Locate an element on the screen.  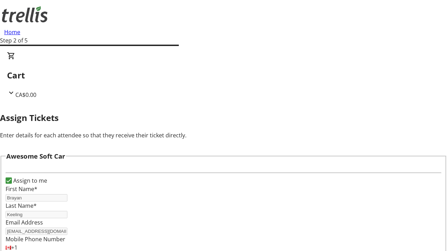
label: Mobile Phone Number is located at coordinates (35, 240).